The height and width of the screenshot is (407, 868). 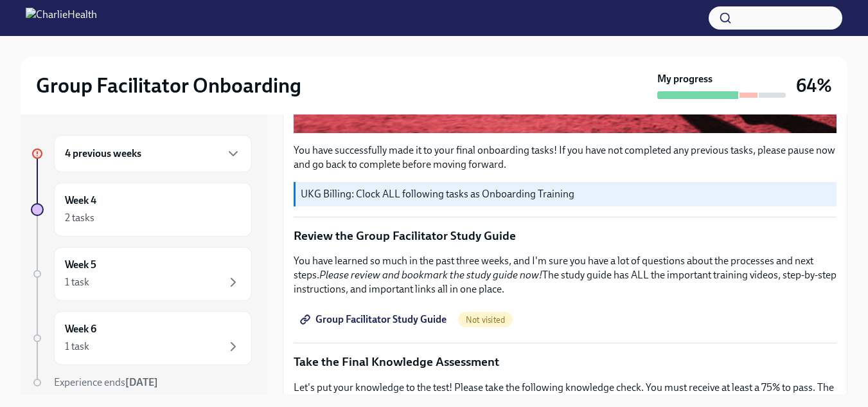 What do you see at coordinates (566, 194) in the screenshot?
I see `p: UKG Billing: Clock ALL following tasks as Onboarding Training` at bounding box center [566, 194].